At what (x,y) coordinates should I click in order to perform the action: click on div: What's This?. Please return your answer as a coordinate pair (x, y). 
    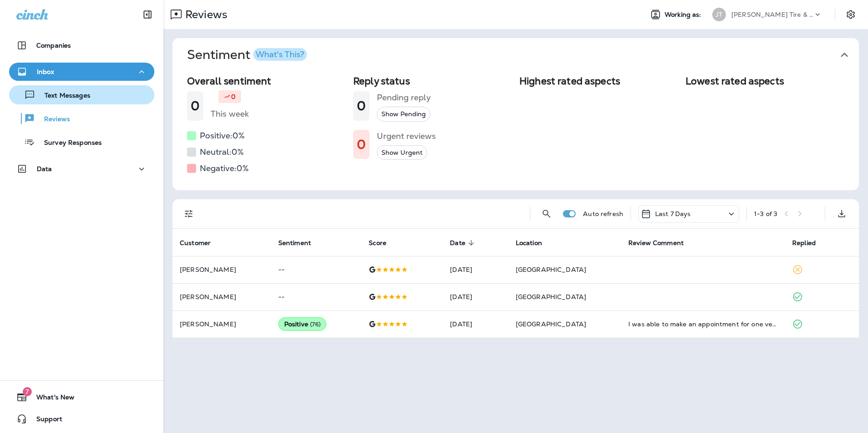
    Looking at the image, I should click on (280, 55).